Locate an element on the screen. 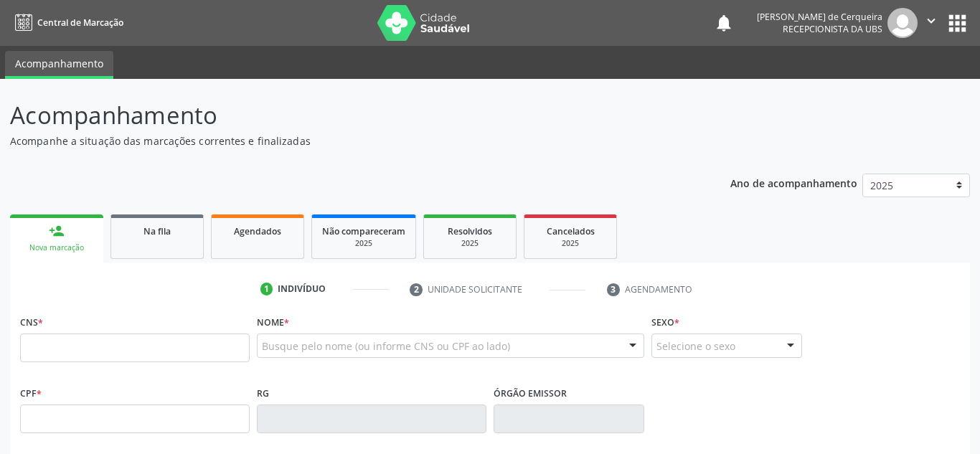 The image size is (980, 454). div: person_add is located at coordinates (57, 231).